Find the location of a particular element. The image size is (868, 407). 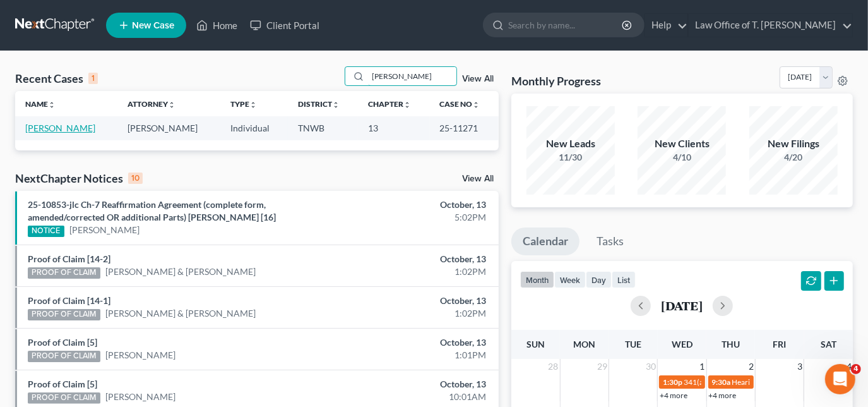

div: NextChapter Notices is located at coordinates (79, 178).